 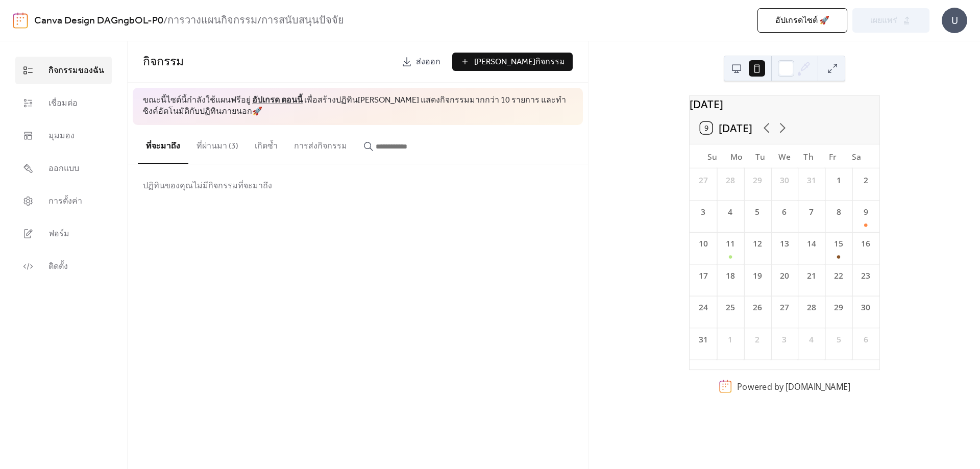 What do you see at coordinates (730, 276) in the screenshot?
I see `div: 18` at bounding box center [730, 276].